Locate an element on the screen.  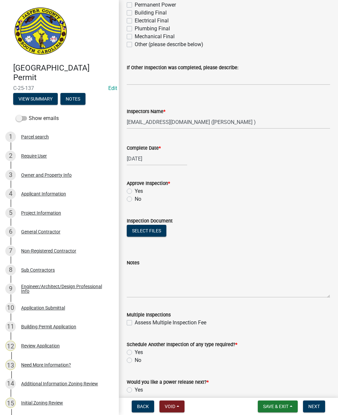
wm-modal-confirm: Edit Application Number is located at coordinates (112, 88).